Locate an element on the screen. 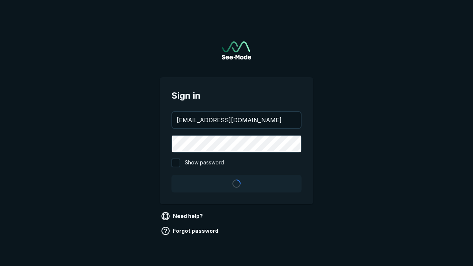  a: Go to sign in is located at coordinates (237, 50).